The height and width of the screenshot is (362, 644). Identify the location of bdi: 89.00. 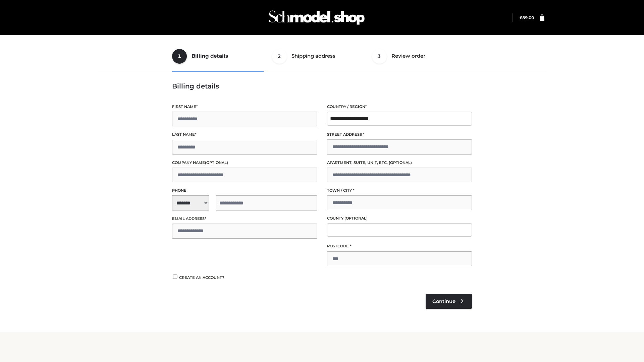
(526, 17).